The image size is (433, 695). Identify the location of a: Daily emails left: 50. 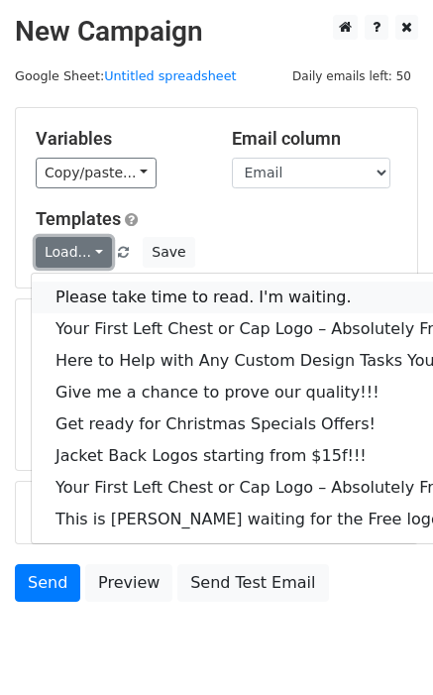
(352, 75).